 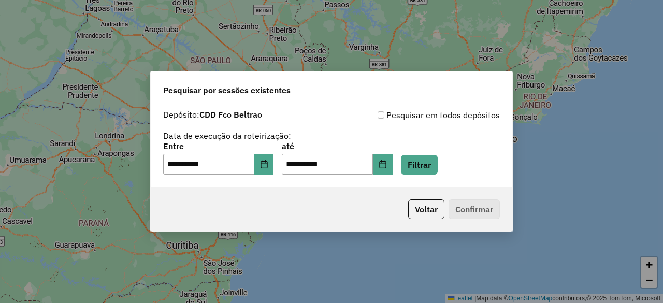 What do you see at coordinates (419, 165) in the screenshot?
I see `button: Filtrar` at bounding box center [419, 165].